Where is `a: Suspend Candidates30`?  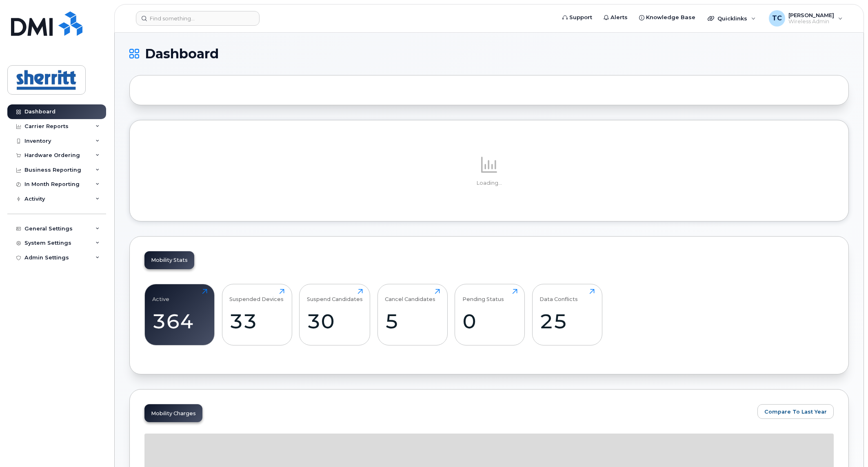 a: Suspend Candidates30 is located at coordinates (335, 315).